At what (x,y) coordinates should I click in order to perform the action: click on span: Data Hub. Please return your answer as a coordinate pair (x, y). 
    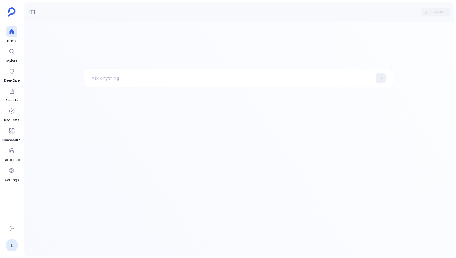
    Looking at the image, I should click on (11, 160).